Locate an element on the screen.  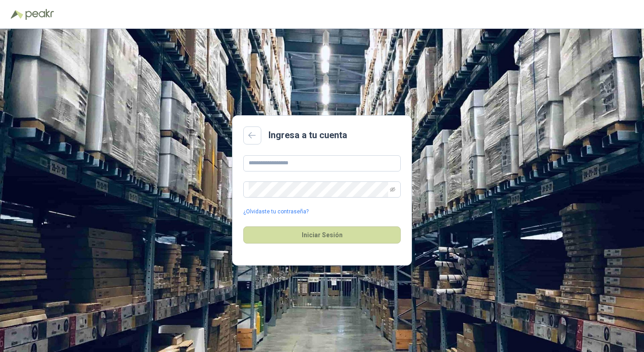
a: ¿Olvidaste tu contraseña? is located at coordinates (276, 212).